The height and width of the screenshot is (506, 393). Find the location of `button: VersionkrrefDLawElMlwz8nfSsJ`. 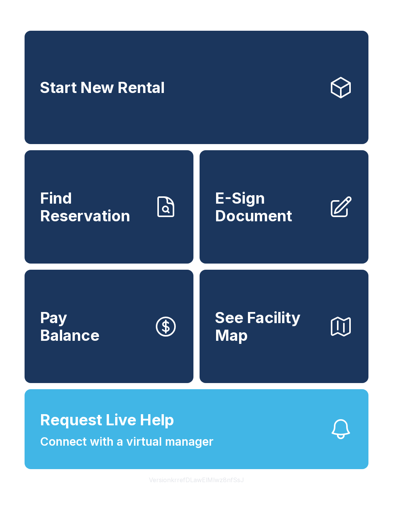

button: VersionkrrefDLawElMlwz8nfSsJ is located at coordinates (197, 480).